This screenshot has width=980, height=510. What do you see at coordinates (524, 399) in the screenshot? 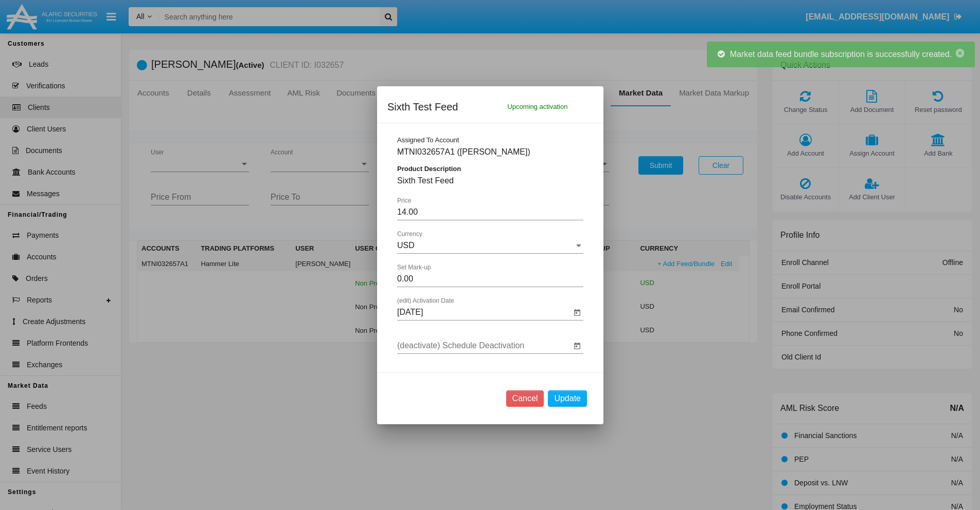
I see `button: Cancel` at bounding box center [524, 399].